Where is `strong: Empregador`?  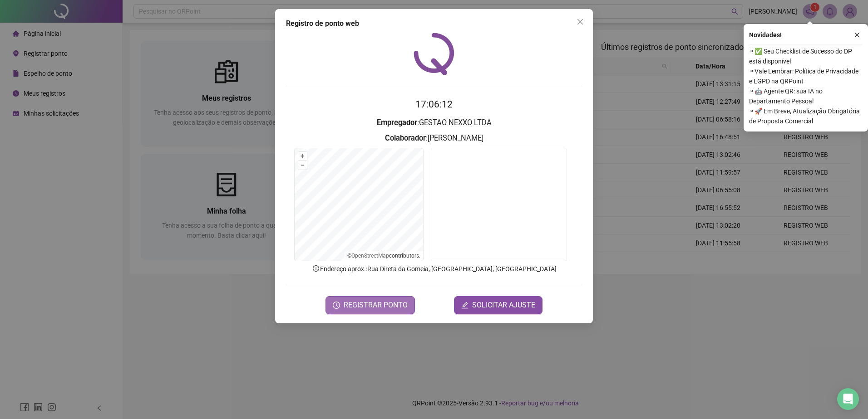 strong: Empregador is located at coordinates (397, 122).